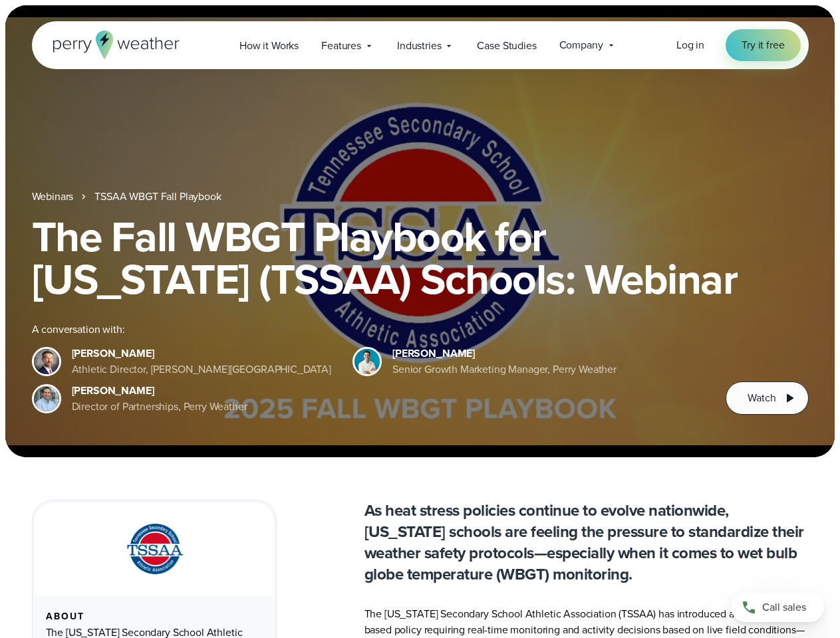 This screenshot has width=840, height=638. What do you see at coordinates (762, 46) in the screenshot?
I see `span: Try it free` at bounding box center [762, 46].